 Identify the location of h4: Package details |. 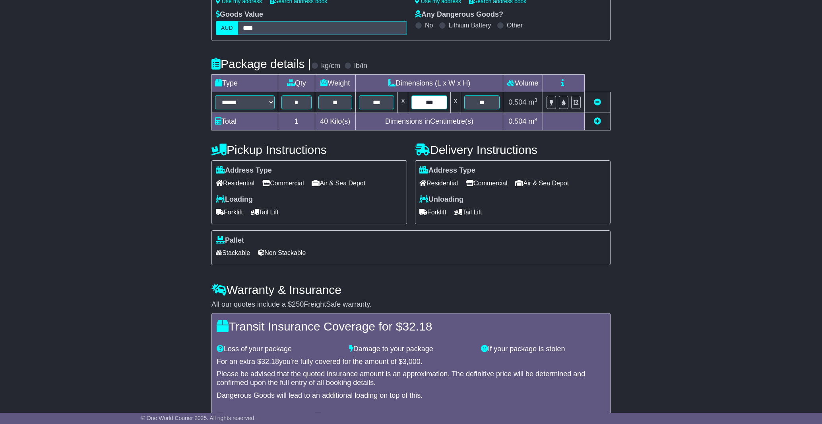
(261, 64).